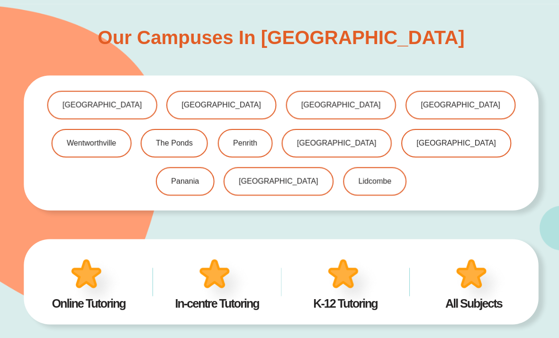 This screenshot has width=559, height=338. Describe the element at coordinates (244, 142) in the screenshot. I see `span: Penrith` at that location.